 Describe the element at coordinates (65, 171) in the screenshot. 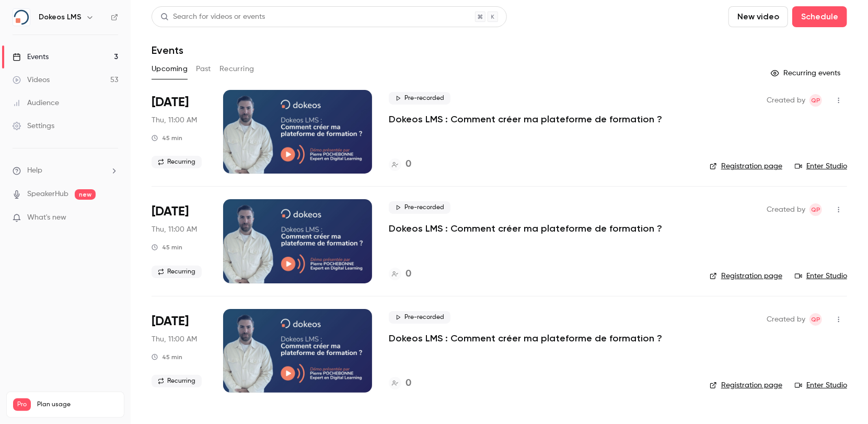

I see `li: help-dropdown-opener` at that location.